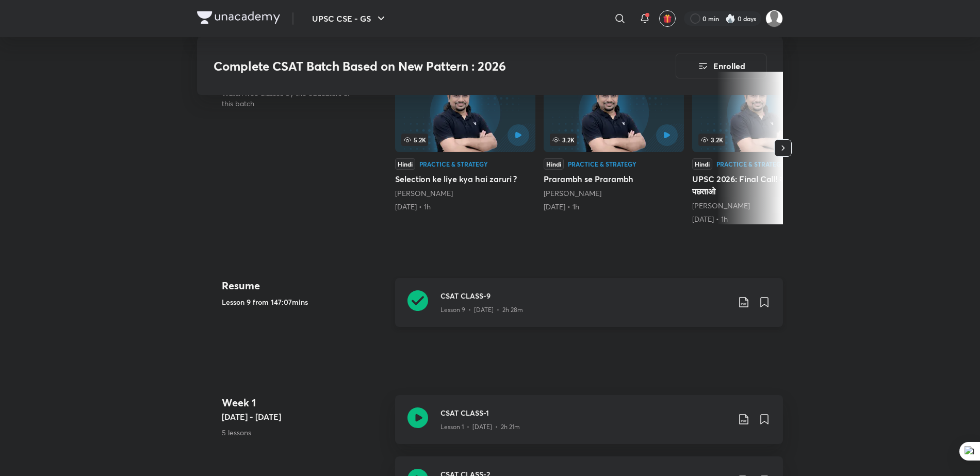 The image size is (980, 476). What do you see at coordinates (465, 142) in the screenshot?
I see `a: Selection ke liye kya hai zaruri ?` at bounding box center [465, 142].